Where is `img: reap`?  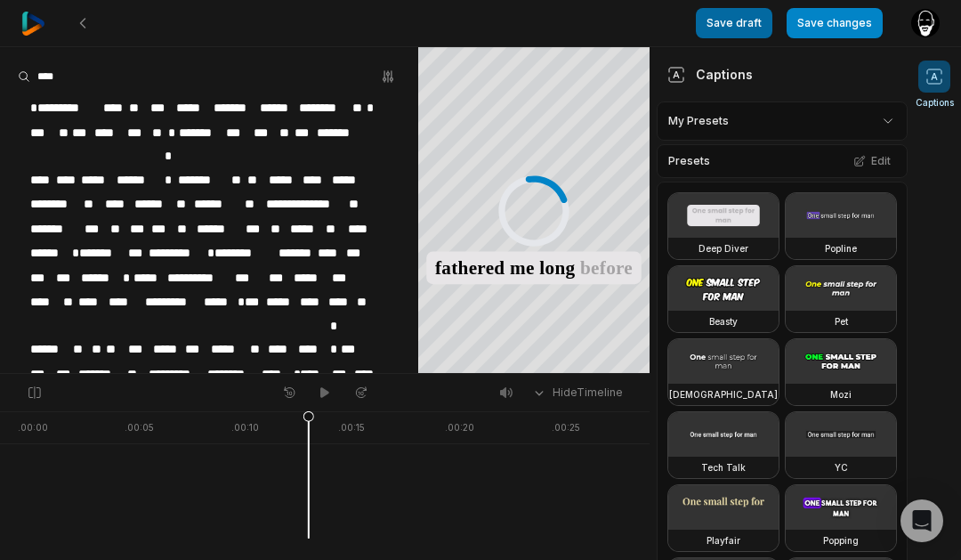
img: reap is located at coordinates (33, 24).